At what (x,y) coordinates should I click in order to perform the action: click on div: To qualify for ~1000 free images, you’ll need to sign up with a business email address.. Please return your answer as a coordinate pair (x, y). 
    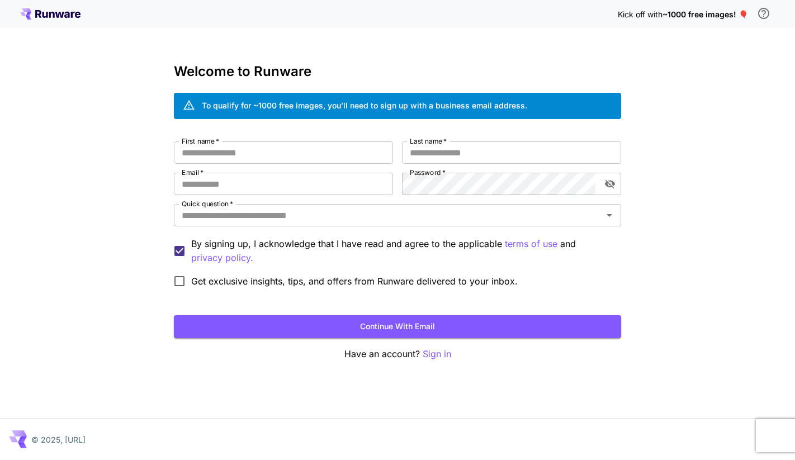
    Looking at the image, I should click on (364, 105).